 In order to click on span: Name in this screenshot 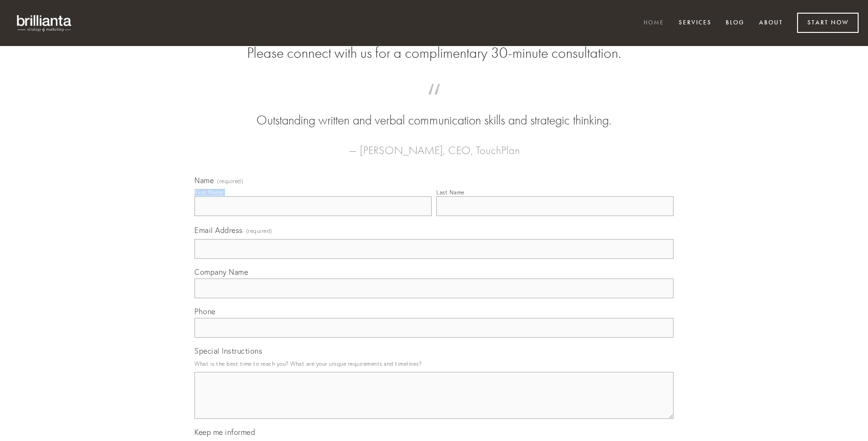, I will do `click(204, 181)`.